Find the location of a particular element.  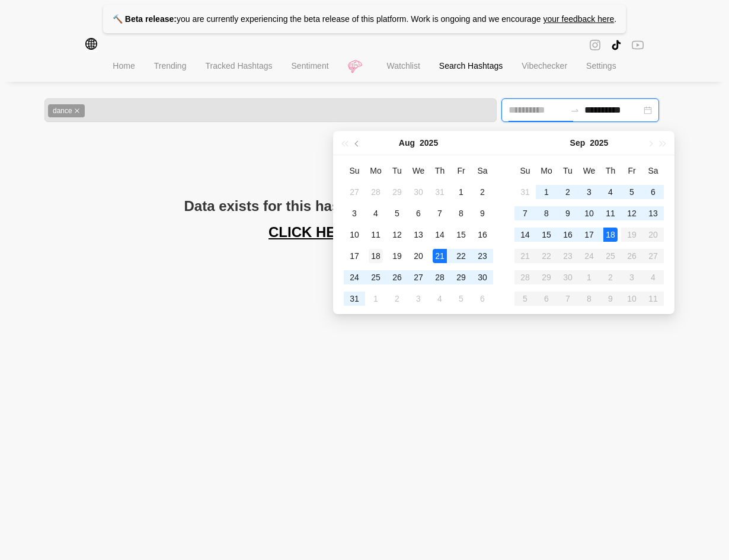

div: 11 is located at coordinates (610, 213).